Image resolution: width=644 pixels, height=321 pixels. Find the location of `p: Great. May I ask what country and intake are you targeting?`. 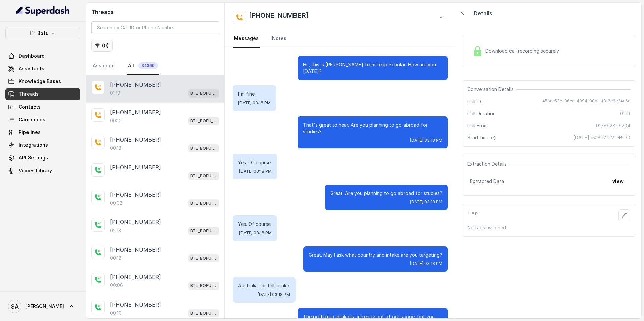

p: Great. May I ask what country and intake are you targeting? is located at coordinates (375, 255).